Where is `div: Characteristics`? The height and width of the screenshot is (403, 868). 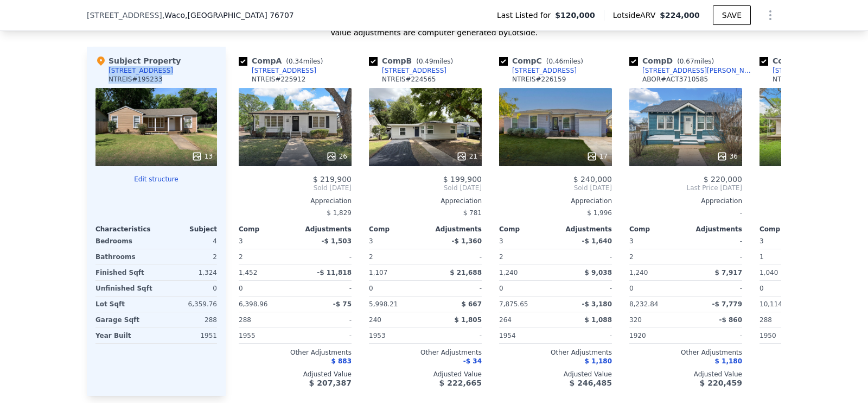
div: Characteristics is located at coordinates (126, 229).